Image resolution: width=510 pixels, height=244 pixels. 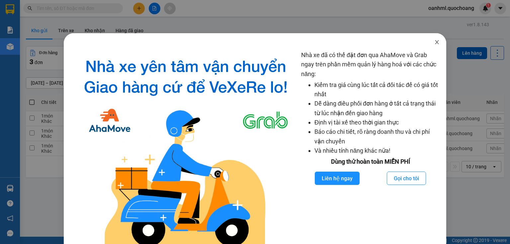 I want to click on span: Liên hệ ngay, so click(x=337, y=178).